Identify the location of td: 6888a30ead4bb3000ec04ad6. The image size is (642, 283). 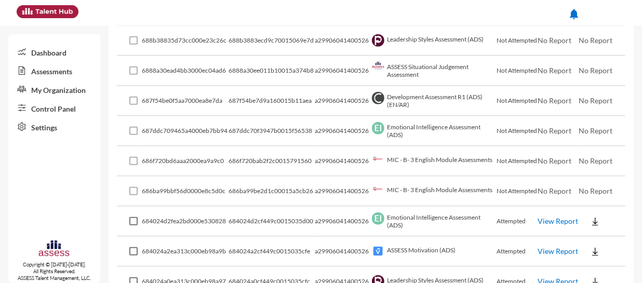
(185, 71).